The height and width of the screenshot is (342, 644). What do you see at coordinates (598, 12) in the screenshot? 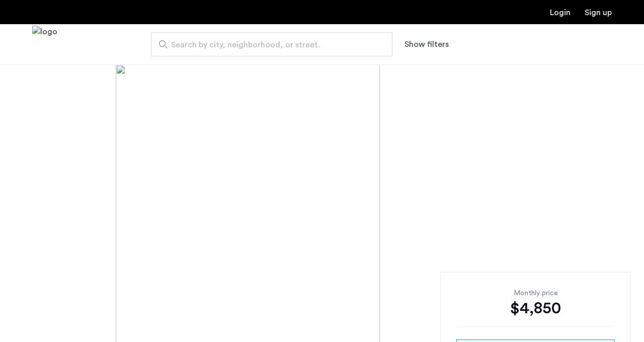
I see `a: Registration` at bounding box center [598, 12].